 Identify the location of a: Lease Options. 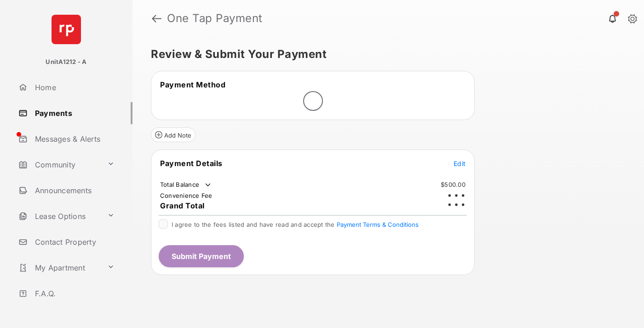
(59, 216).